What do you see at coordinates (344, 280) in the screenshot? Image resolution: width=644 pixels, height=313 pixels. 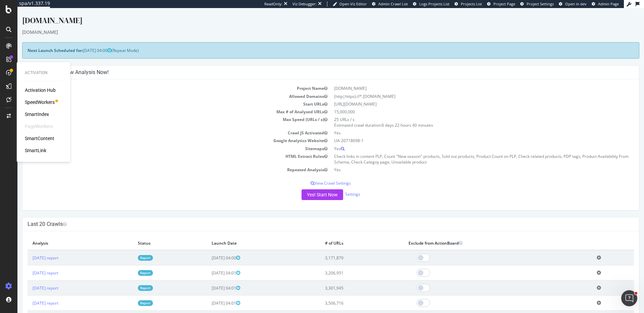 I see `td: 3,301,945` at bounding box center [344, 280].